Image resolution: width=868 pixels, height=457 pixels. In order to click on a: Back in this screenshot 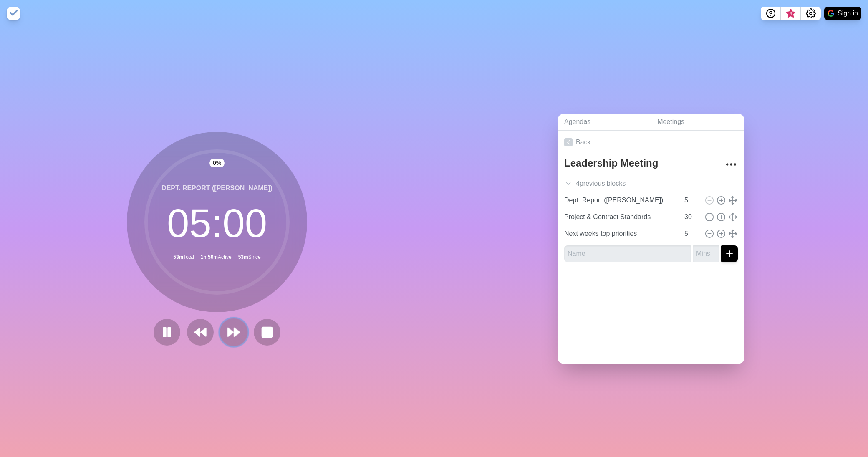, I will do `click(651, 142)`.